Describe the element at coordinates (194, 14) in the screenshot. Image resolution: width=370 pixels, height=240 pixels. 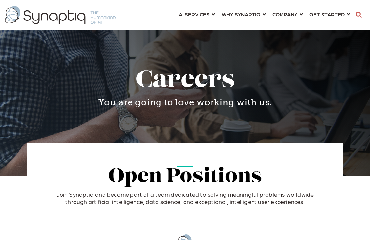
I see `span: AI SERVICES` at that location.